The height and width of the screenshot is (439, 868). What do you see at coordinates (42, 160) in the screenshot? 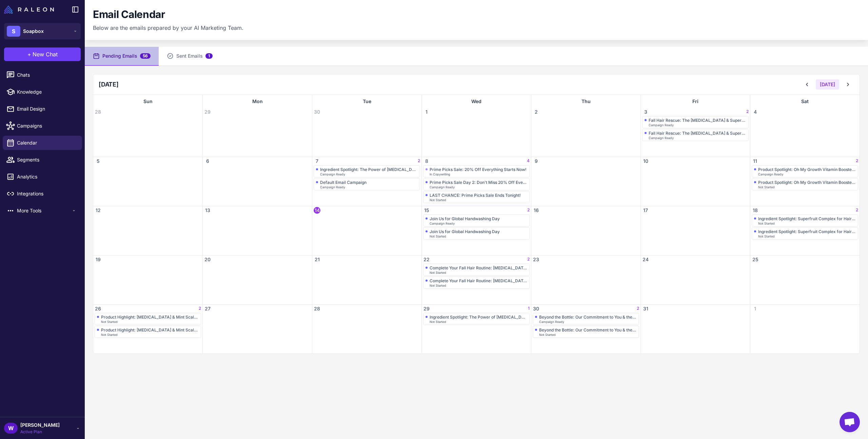
I see `a: Segments` at bounding box center [42, 160].